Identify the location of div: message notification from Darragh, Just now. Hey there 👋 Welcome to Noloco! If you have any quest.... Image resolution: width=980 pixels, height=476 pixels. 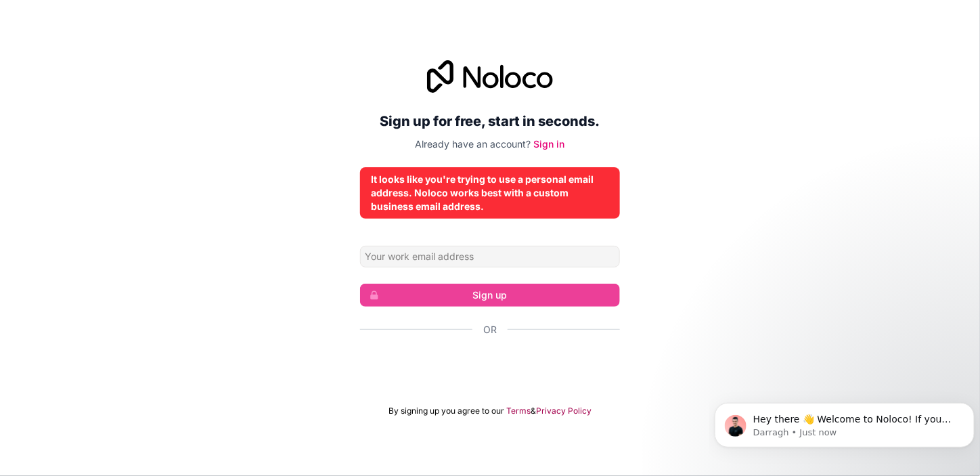
(135, 51).